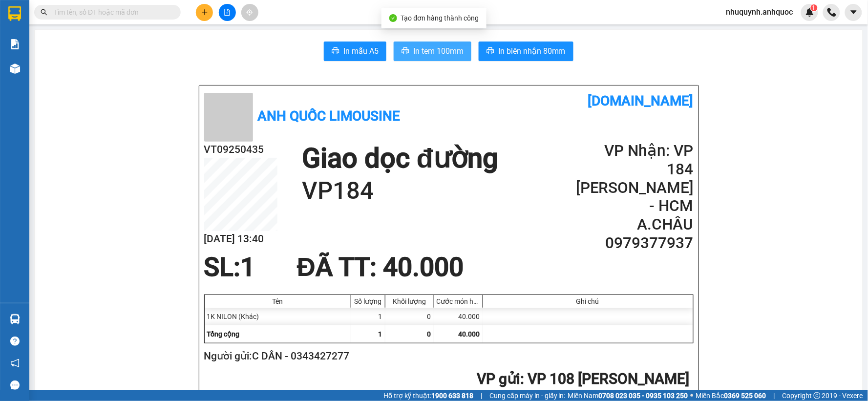  What do you see at coordinates (635, 225) in the screenshot?
I see `h2: A.CHÂU` at bounding box center [635, 225].